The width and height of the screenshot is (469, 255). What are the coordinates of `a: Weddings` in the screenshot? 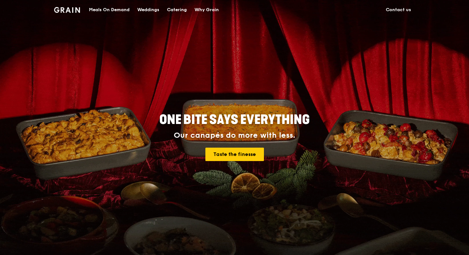 It's located at (148, 10).